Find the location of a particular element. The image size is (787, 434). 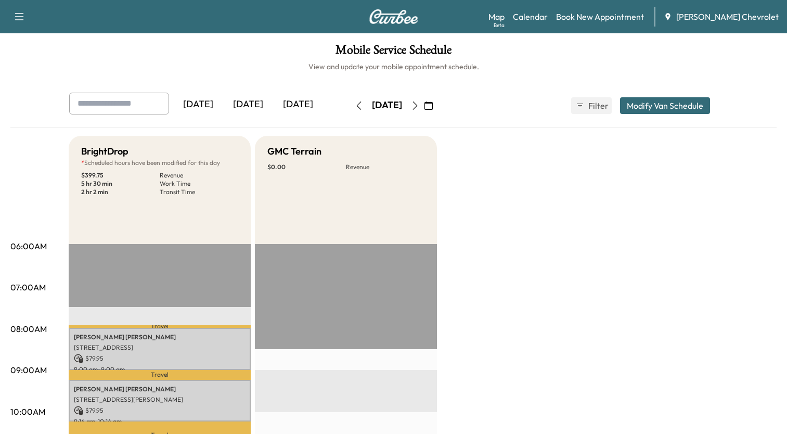

p: 06:00AM is located at coordinates (29, 246).